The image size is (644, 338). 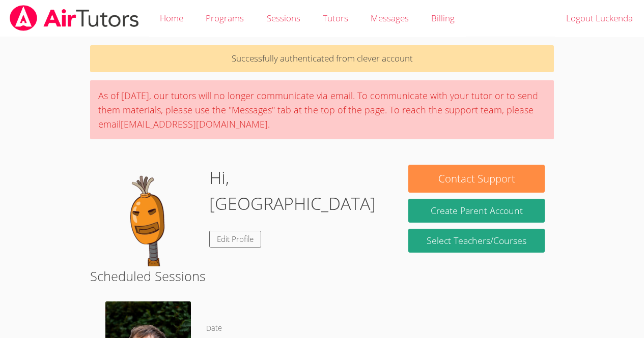 What do you see at coordinates (322, 276) in the screenshot?
I see `h2: Scheduled Sessions` at bounding box center [322, 276].